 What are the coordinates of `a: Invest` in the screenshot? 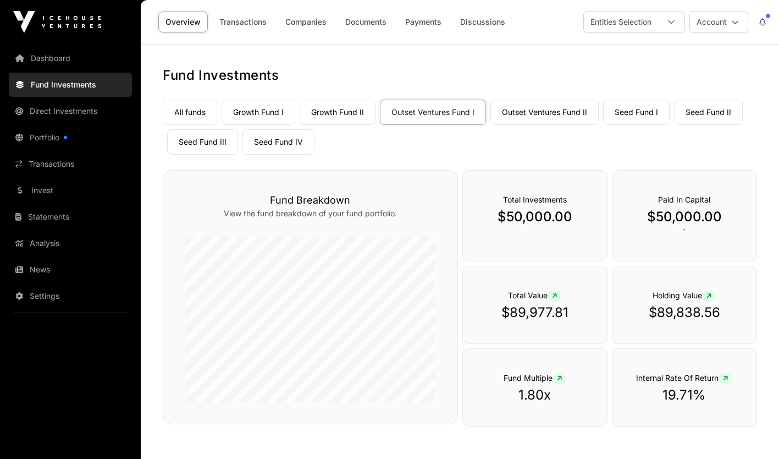 It's located at (70, 190).